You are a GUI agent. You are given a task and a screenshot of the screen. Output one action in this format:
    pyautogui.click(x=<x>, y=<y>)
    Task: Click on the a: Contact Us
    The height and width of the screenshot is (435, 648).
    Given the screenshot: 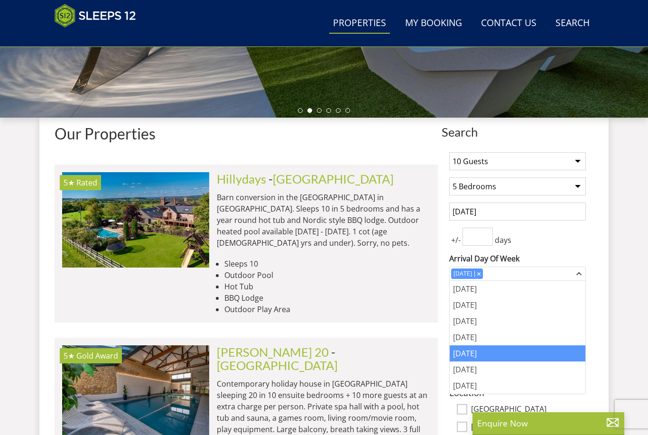 What is the action you would take?
    pyautogui.click(x=508, y=23)
    